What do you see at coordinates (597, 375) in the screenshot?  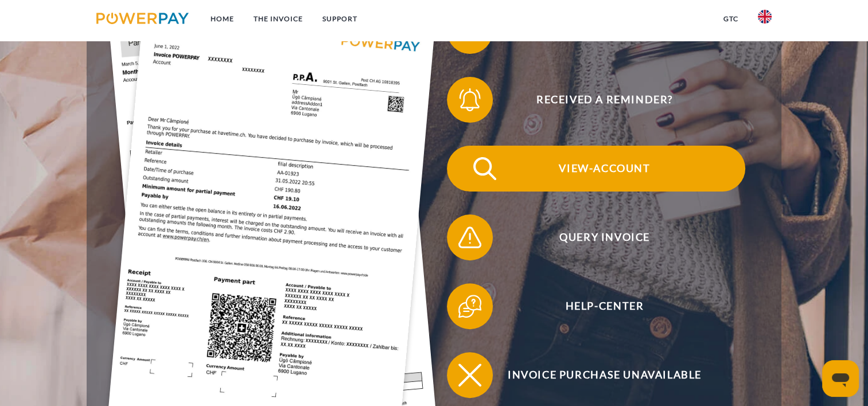 I see `a: Invoice purchase unavailable` at bounding box center [597, 375].